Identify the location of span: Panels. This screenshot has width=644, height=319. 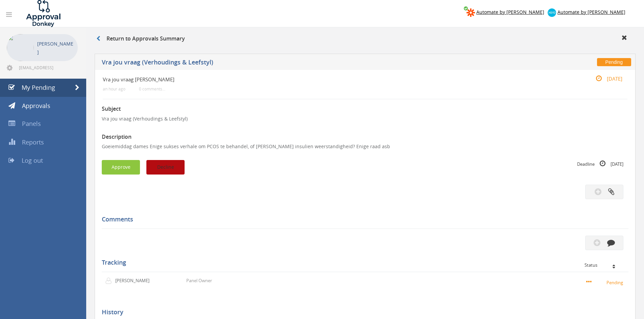
(32, 124).